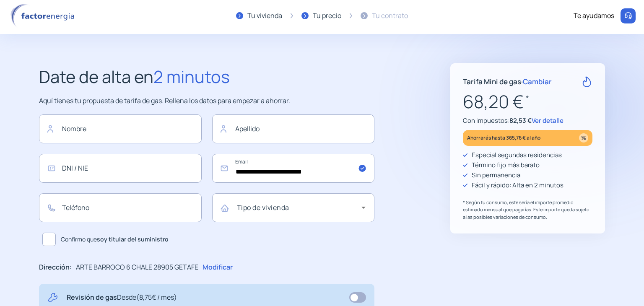 The image size is (644, 306). Describe the element at coordinates (594, 16) in the screenshot. I see `div: Te ayudamos` at that location.